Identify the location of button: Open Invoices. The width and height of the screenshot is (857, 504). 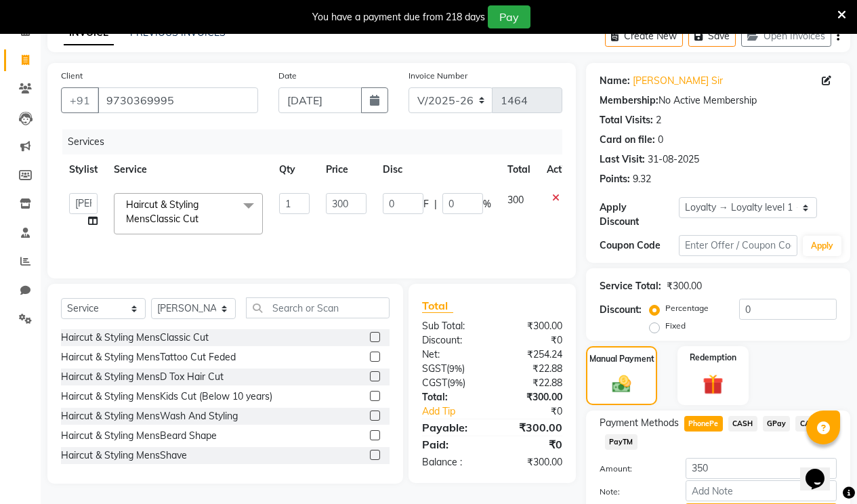
(786, 36).